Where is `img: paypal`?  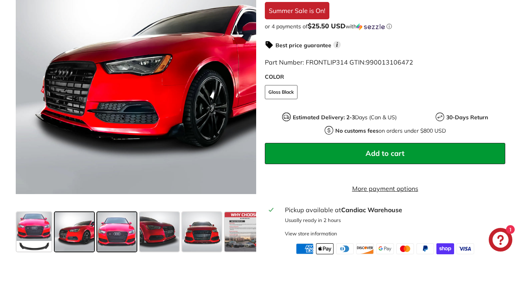
img: paypal is located at coordinates (425, 249).